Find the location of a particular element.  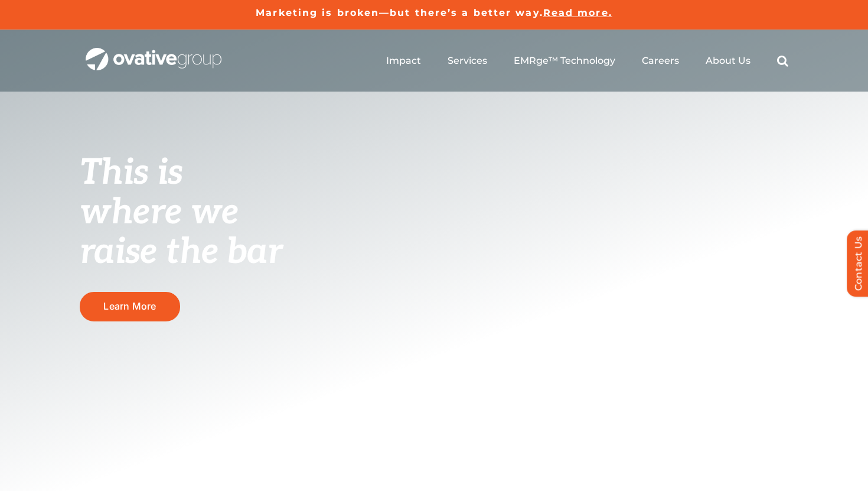

span: Impact is located at coordinates (403, 61).